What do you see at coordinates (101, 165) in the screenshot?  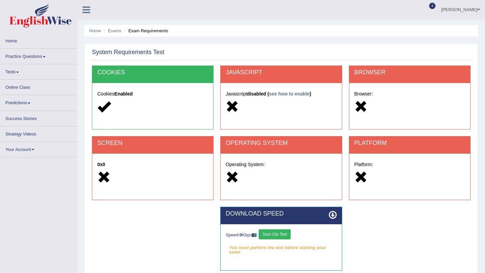 I see `strong: 0x0` at bounding box center [101, 165].